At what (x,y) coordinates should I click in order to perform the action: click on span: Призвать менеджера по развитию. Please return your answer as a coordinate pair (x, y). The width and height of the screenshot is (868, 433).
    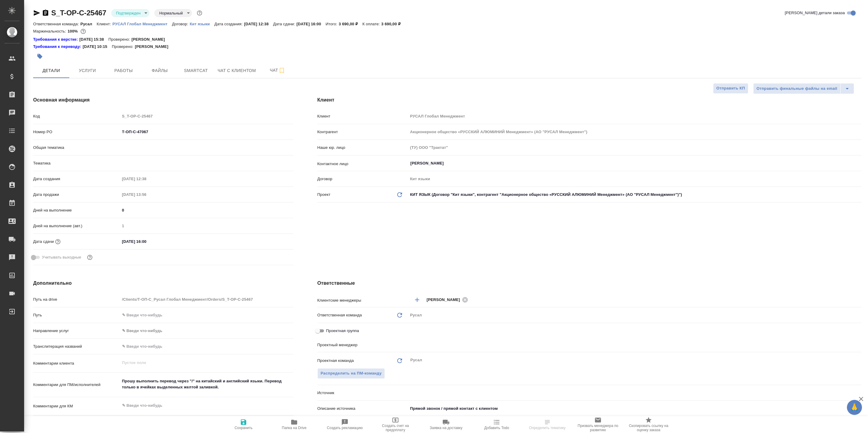
    Looking at the image, I should click on (598, 427).